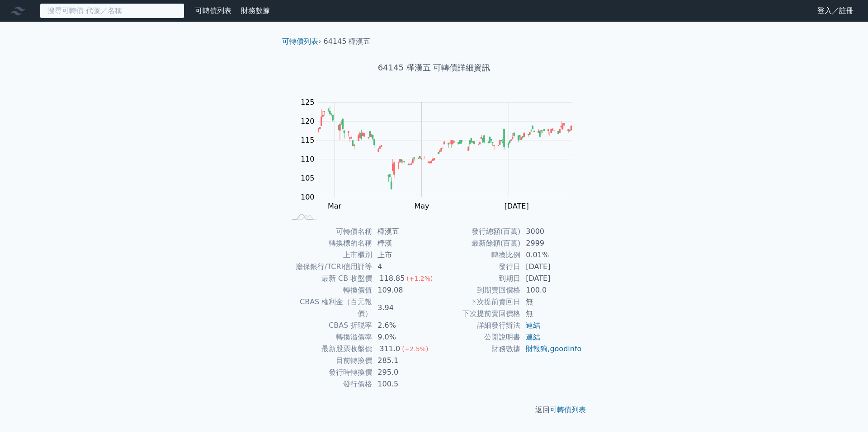  Describe the element at coordinates (112, 10) in the screenshot. I see `input: 搜尋可轉債 代號／名稱` at that location.